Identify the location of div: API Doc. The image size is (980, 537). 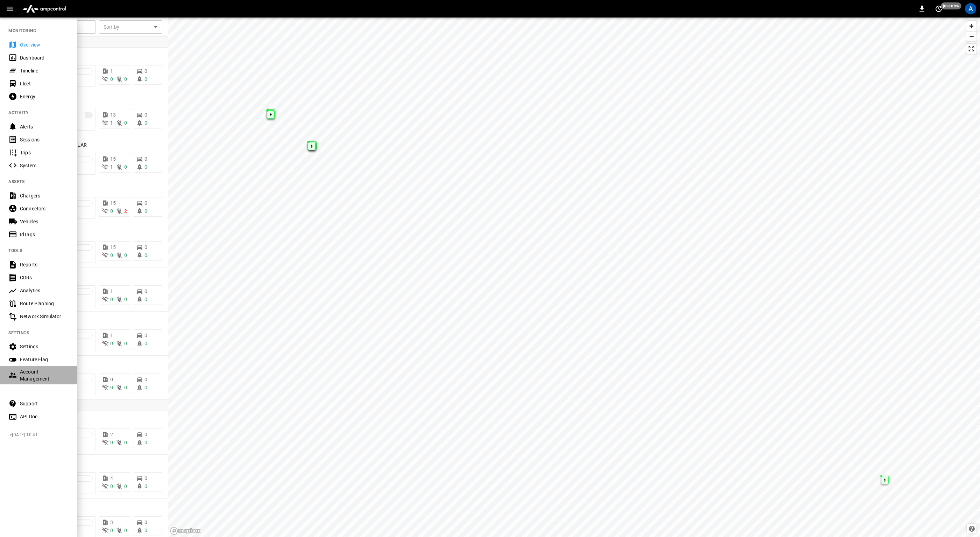
(44, 417).